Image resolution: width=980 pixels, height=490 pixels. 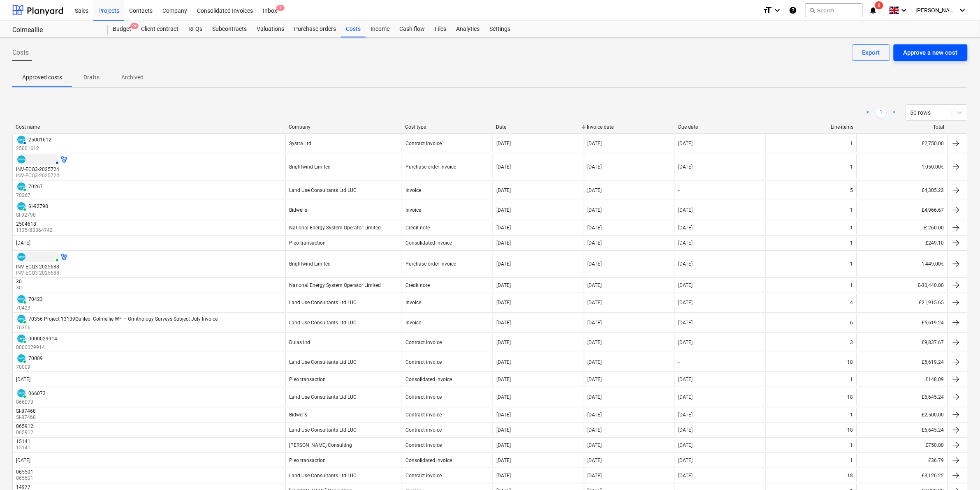 I want to click on div: £249.10, so click(x=902, y=243).